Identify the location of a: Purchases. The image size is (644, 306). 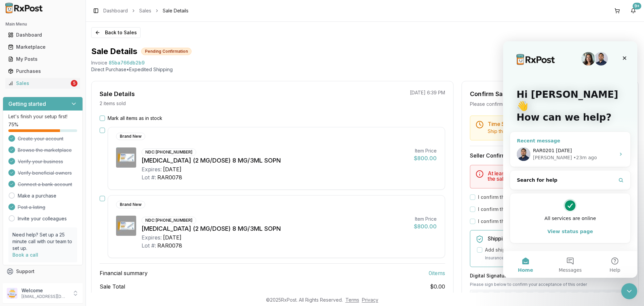
(43, 71).